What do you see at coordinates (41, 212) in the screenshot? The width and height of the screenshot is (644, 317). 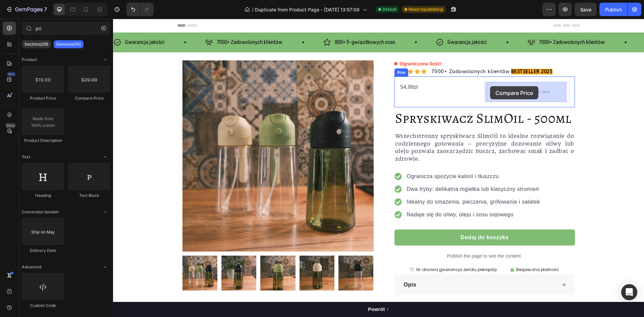 I see `span: Conversion booster` at bounding box center [41, 212].